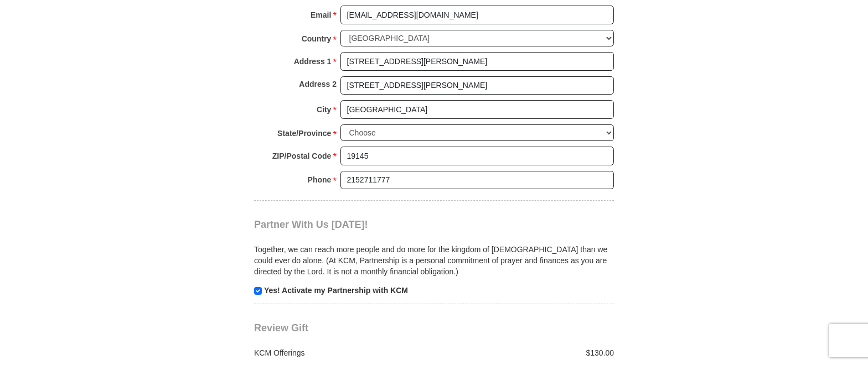 The image size is (868, 365). Describe the element at coordinates (527, 353) in the screenshot. I see `div: $130.00` at that location.